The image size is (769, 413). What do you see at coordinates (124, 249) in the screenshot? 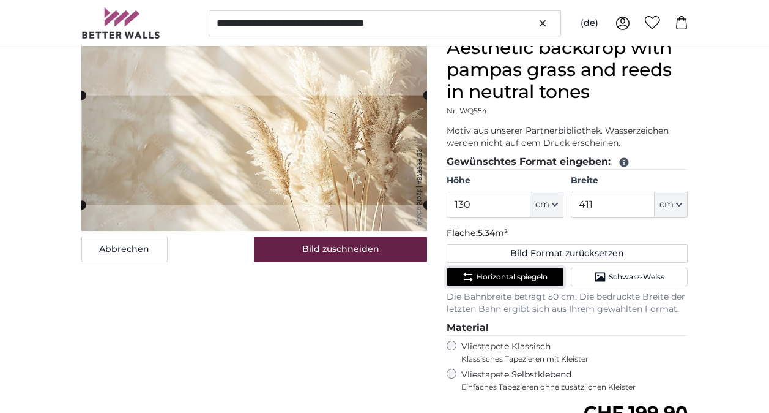
I see `button: Abbrechen` at bounding box center [124, 249].